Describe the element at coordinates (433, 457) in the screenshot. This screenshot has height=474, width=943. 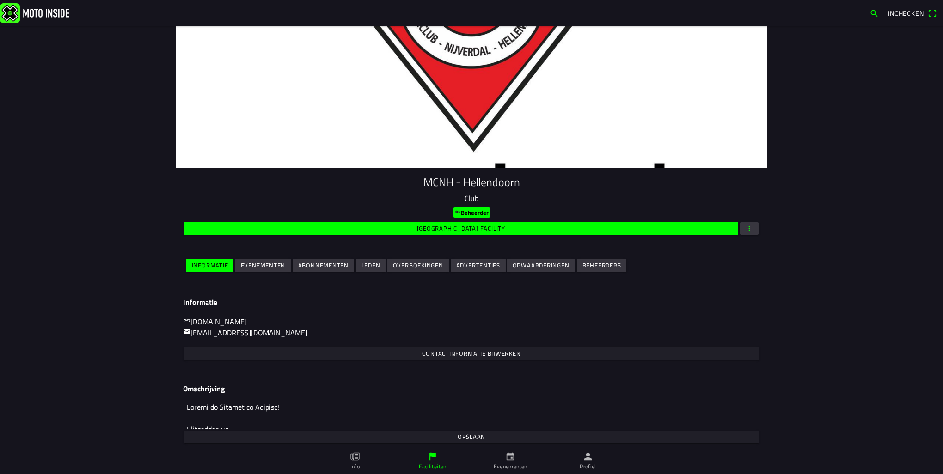
I see `ion-icon: flag` at that location.